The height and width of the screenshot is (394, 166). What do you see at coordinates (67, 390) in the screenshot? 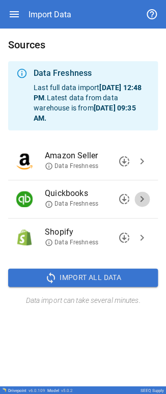
I see `span: v 5.0.2` at bounding box center [67, 390].